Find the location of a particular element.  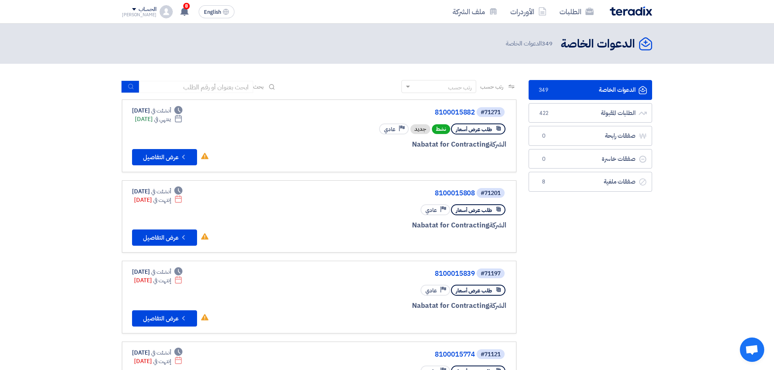

a: صفقات خاسرة0 is located at coordinates (590, 159).